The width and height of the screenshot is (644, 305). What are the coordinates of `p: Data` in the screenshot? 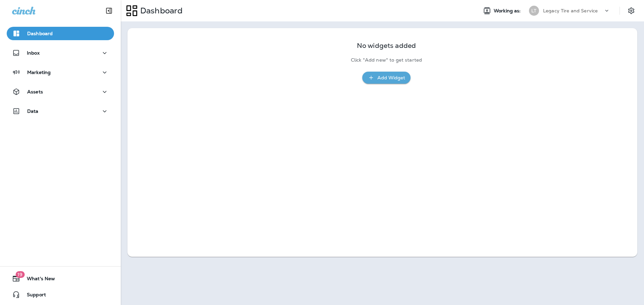 It's located at (33, 111).